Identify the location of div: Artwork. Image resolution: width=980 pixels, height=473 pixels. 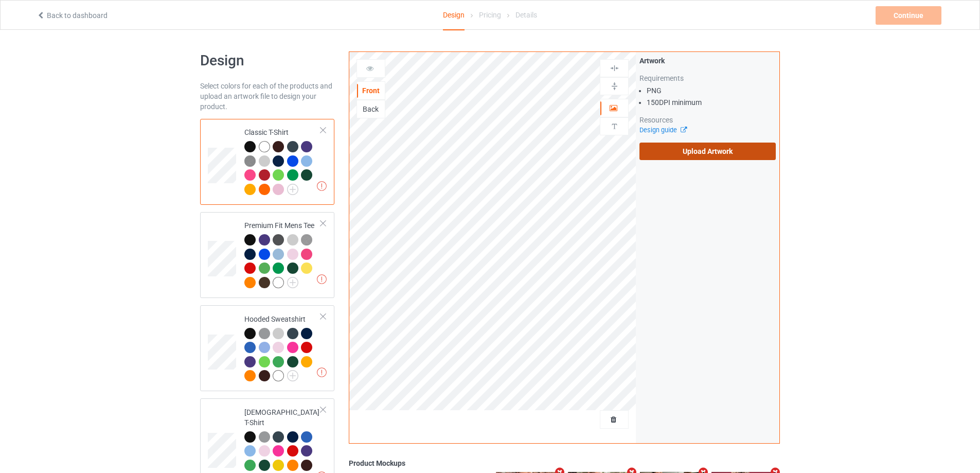
(707, 61).